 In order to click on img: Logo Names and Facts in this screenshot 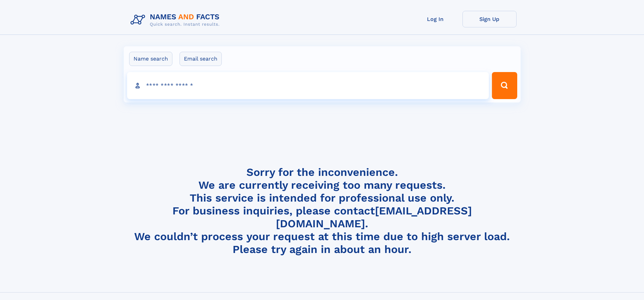, I will do `click(177, 20)`.